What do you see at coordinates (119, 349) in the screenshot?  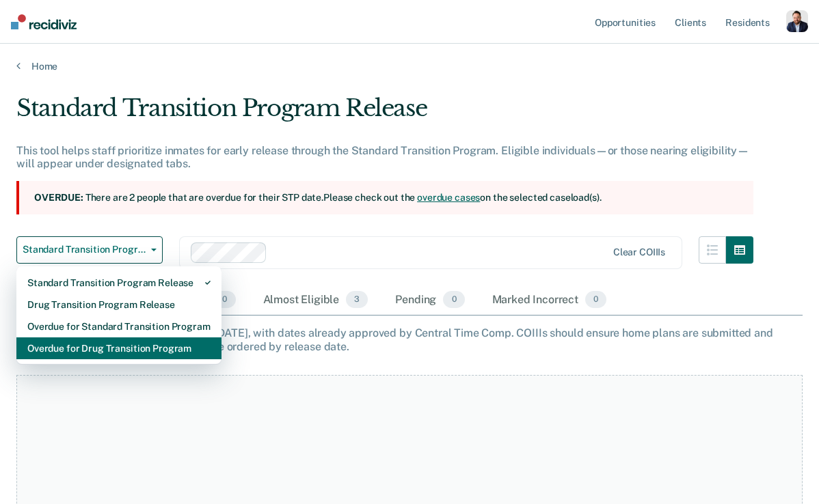 I see `div: Overdue for Drug Transition Program` at bounding box center [119, 349].